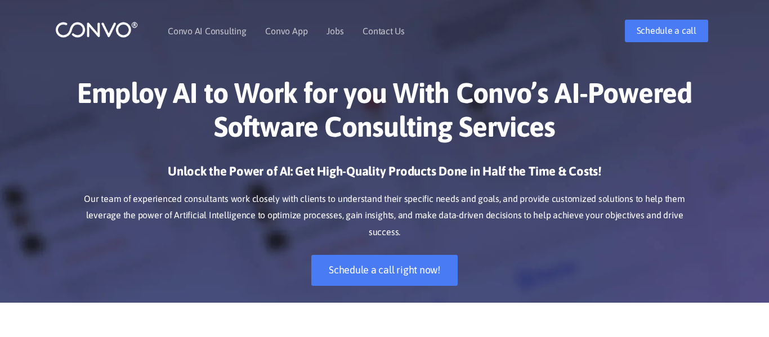 This screenshot has width=769, height=337. Describe the element at coordinates (207, 31) in the screenshot. I see `a: Convo AI Consulting` at that location.